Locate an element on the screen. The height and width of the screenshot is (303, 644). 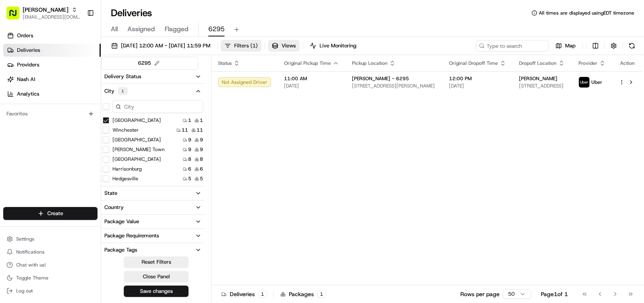
button: Filters(1) is located at coordinates (241, 46).